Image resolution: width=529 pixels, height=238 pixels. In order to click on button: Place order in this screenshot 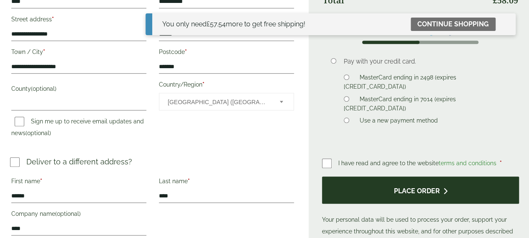, I will do `click(420, 190)`.